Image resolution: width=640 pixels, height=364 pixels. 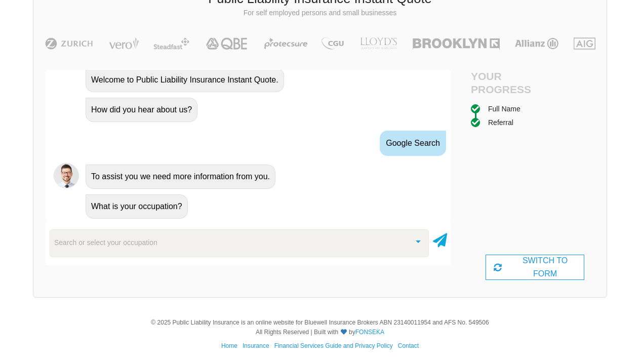 What do you see at coordinates (180, 177) in the screenshot?
I see `div: To assist you we need more information from you.` at bounding box center [180, 177].